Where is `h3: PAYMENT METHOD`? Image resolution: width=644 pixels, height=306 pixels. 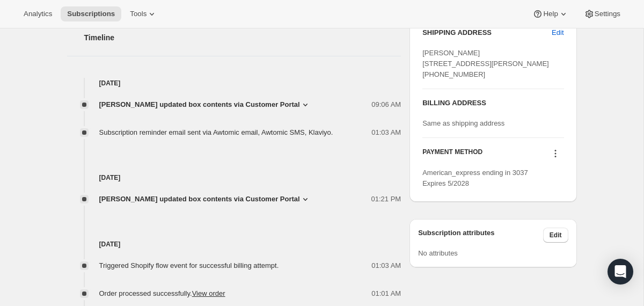
h3: PAYMENT METHOD is located at coordinates (452, 155).